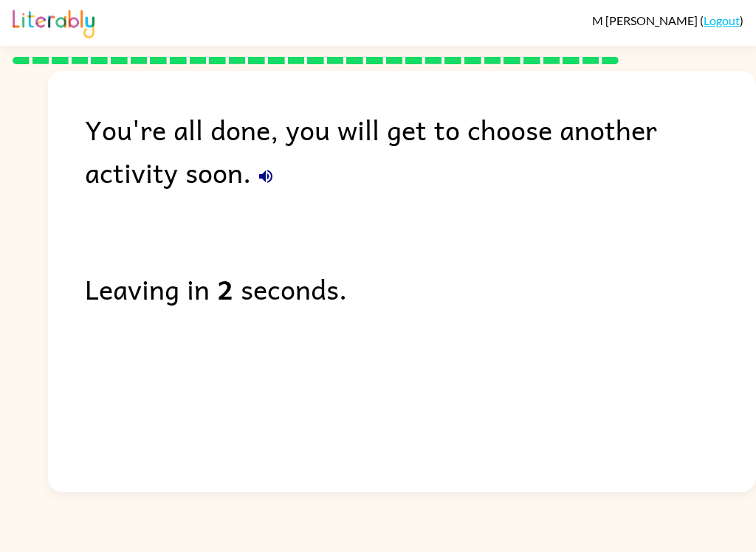 This screenshot has width=756, height=552. Describe the element at coordinates (420, 150) in the screenshot. I see `div: You're all done, you will get to choose another activity soon.` at that location.